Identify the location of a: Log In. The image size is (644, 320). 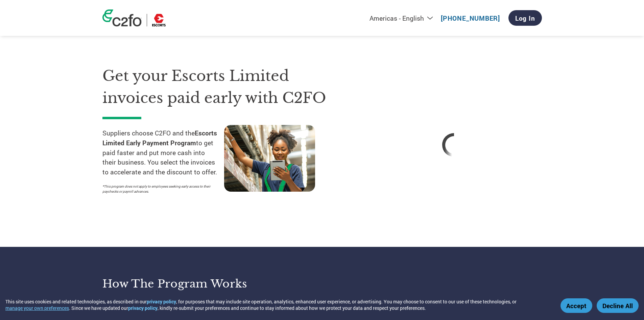
(524, 18).